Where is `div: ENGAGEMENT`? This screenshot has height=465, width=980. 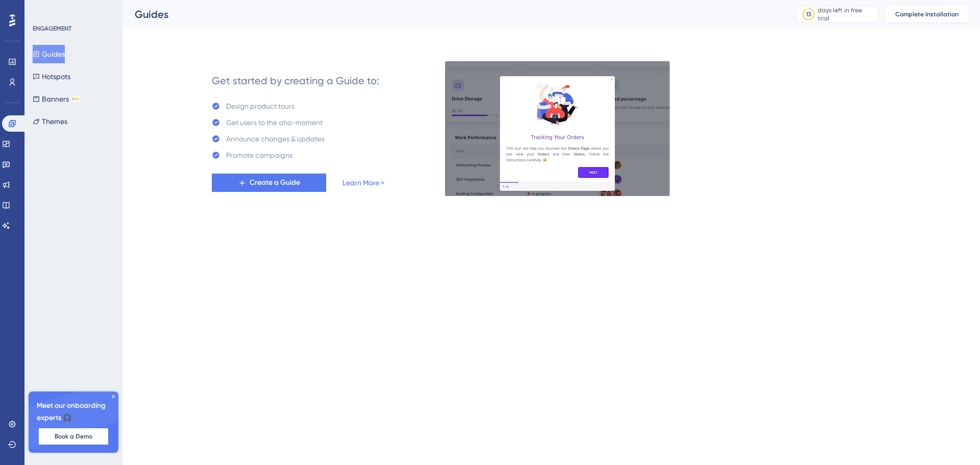 div: ENGAGEMENT is located at coordinates (52, 29).